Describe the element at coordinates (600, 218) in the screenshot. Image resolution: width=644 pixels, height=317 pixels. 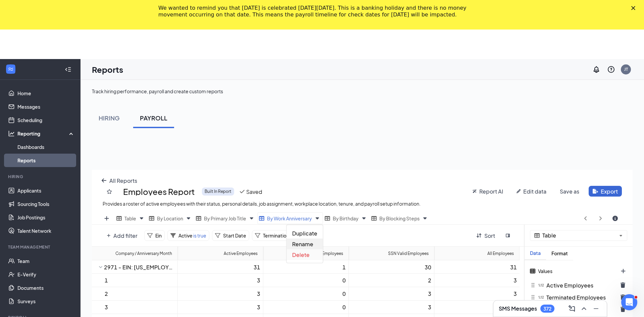
I see `button: angle-right icon` at that location.